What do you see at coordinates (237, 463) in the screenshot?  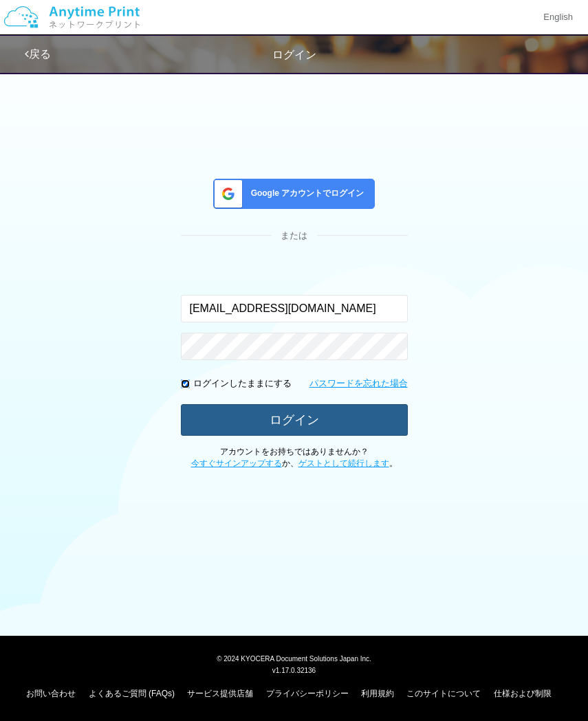 I see `a: 今すぐサインアップする` at bounding box center [237, 463].